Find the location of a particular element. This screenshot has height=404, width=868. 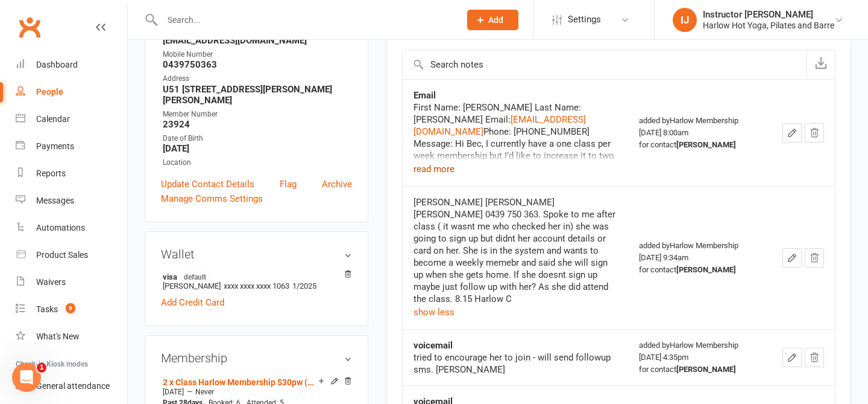

strong: 23924 is located at coordinates (257, 124).